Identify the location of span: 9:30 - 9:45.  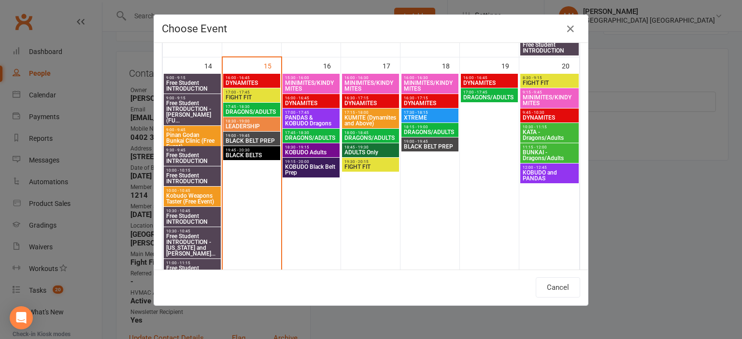
(192, 150).